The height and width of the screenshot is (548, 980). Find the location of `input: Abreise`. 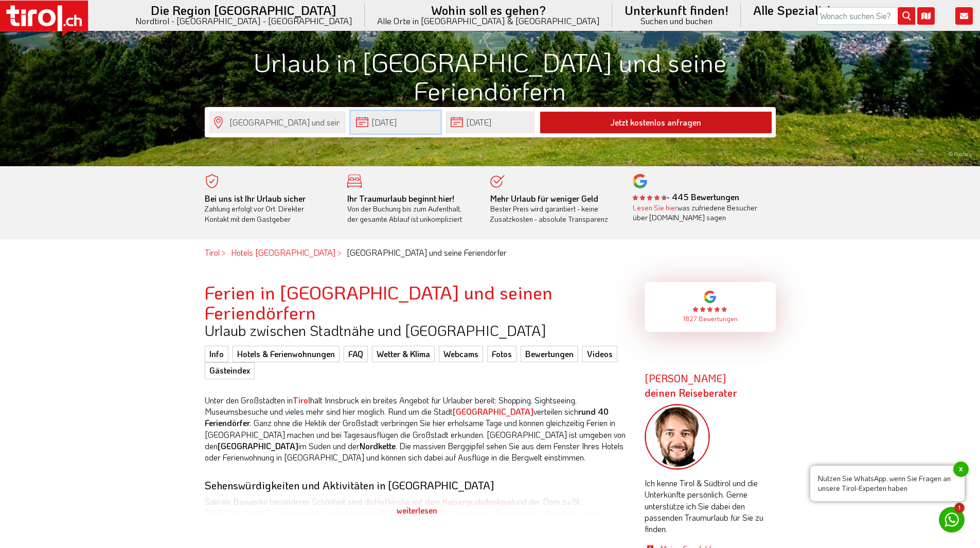

input: Abreise is located at coordinates (490, 121).